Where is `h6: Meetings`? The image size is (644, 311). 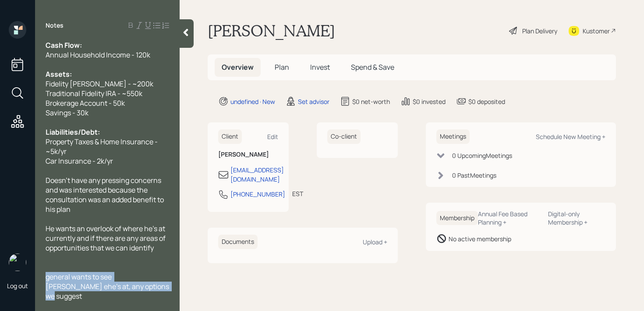
h6: Meetings is located at coordinates (453, 136).